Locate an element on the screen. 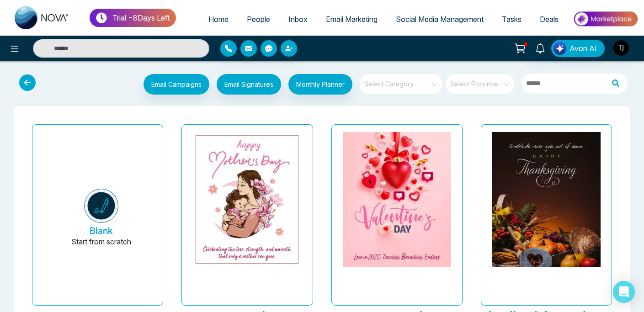 The image size is (644, 312). span: Social Media Management is located at coordinates (440, 19).